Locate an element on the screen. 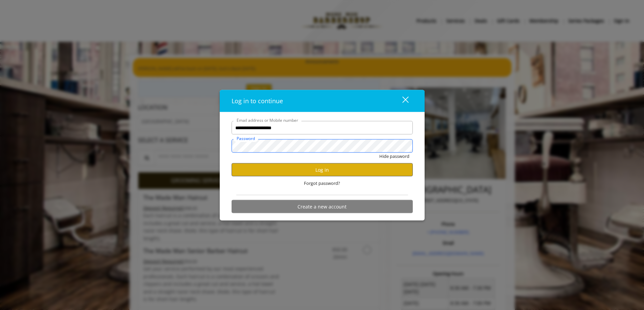  label: Password is located at coordinates (246, 138).